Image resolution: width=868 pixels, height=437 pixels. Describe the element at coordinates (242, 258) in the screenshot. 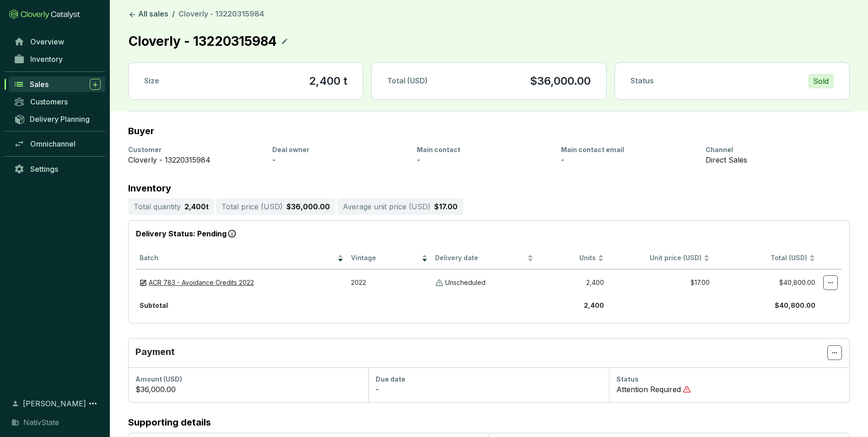

I see `th: Batch` at that location.